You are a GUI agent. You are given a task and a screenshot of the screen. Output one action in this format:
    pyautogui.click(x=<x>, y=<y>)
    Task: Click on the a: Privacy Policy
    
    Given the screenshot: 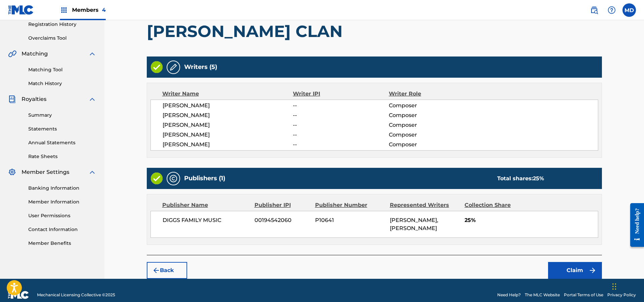 What is the action you would take?
    pyautogui.click(x=622, y=295)
    